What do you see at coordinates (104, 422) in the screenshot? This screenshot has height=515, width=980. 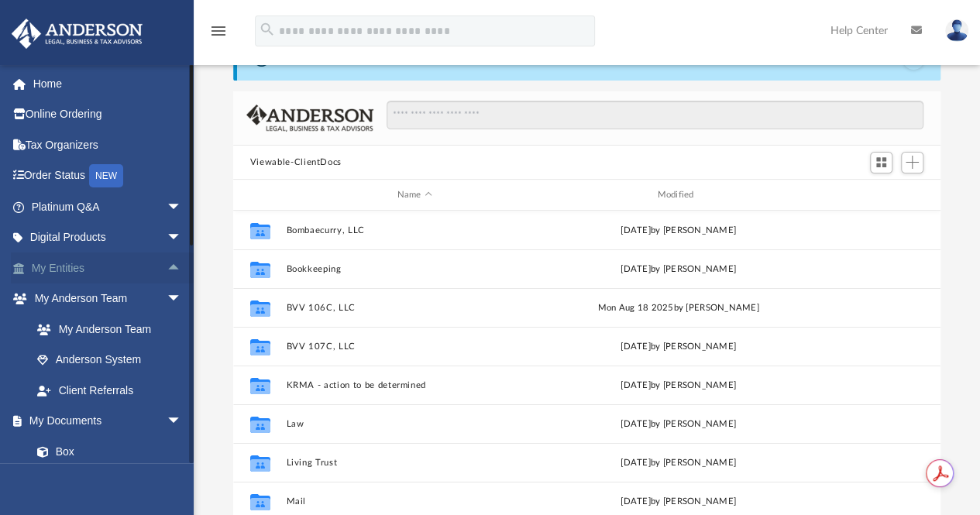 I see `a: My Documentsarrow_drop_down` at bounding box center [104, 422].